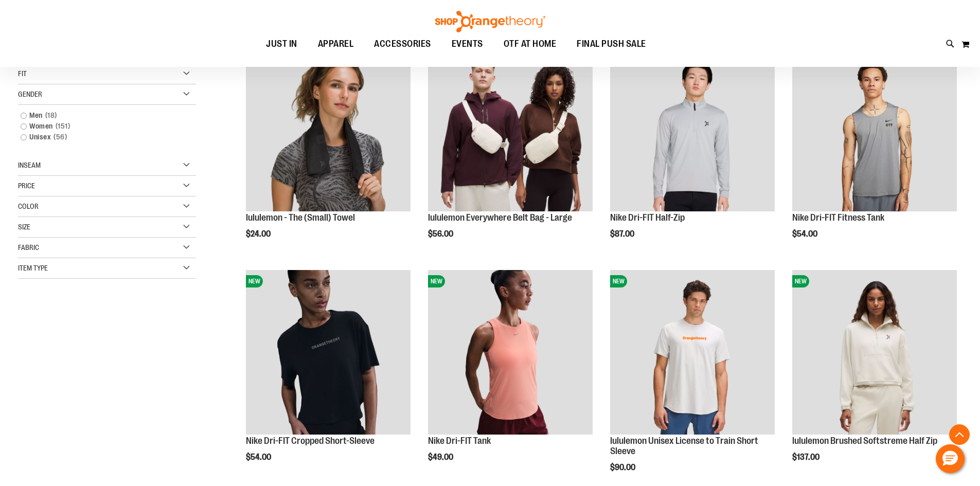 The height and width of the screenshot is (486, 980). Describe the element at coordinates (874, 129) in the screenshot. I see `a: Nike Dri-FIT Fitness TankNEW` at that location.